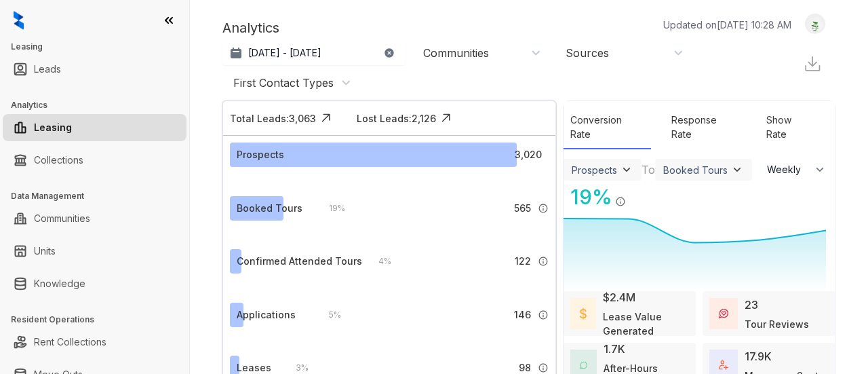  I want to click on h3: Leasing, so click(99, 47).